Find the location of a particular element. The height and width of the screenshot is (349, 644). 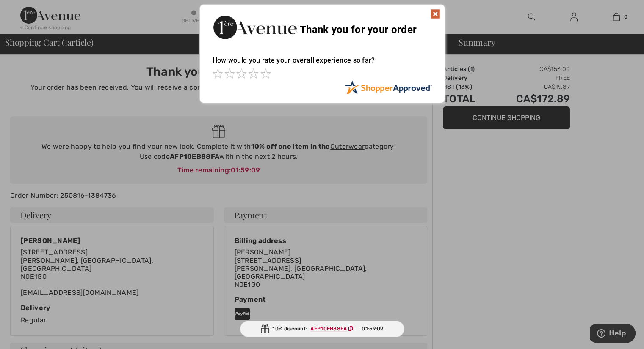

font: Thank you for your order is located at coordinates (358, 30).